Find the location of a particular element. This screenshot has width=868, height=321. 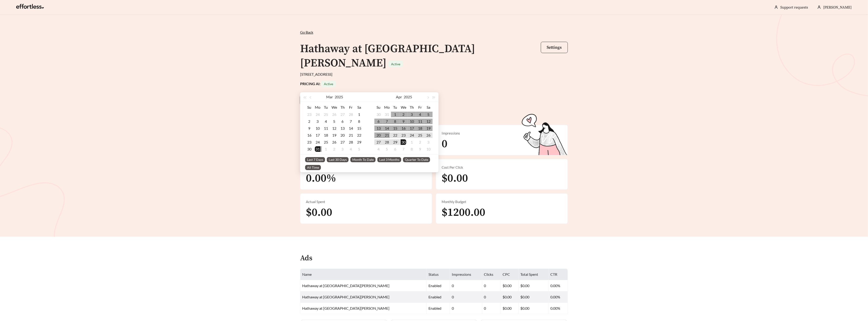

td: 2025-03-25 is located at coordinates (326, 142).